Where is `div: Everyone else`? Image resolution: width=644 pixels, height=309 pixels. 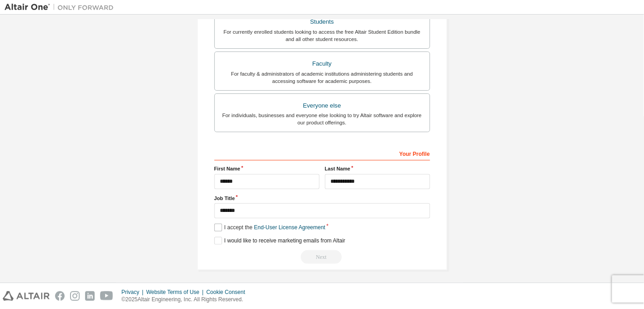 div: Everyone else is located at coordinates (322, 106).